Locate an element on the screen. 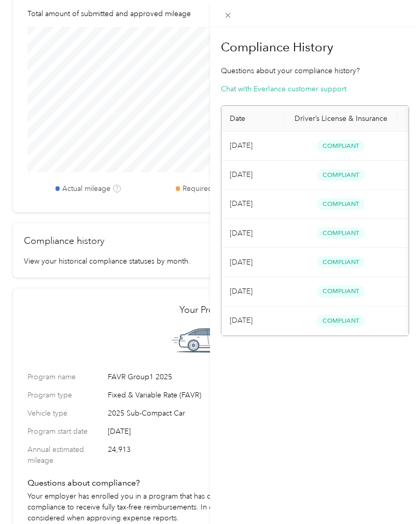  td: Apr 2025 is located at coordinates (252, 263).